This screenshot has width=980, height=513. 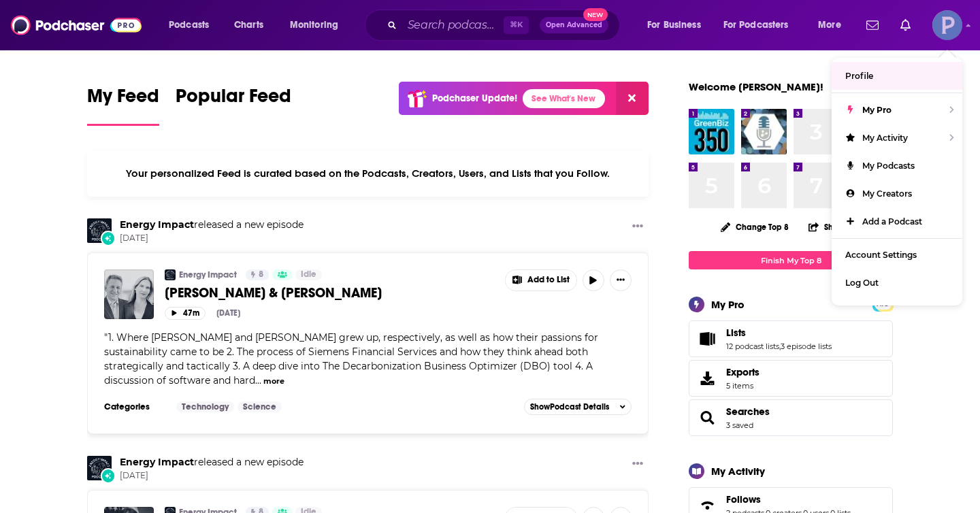 What do you see at coordinates (273, 381) in the screenshot?
I see `button: more` at bounding box center [273, 381].